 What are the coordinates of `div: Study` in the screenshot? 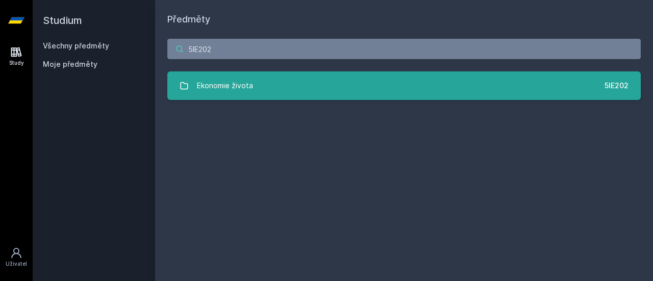 It's located at (16, 63).